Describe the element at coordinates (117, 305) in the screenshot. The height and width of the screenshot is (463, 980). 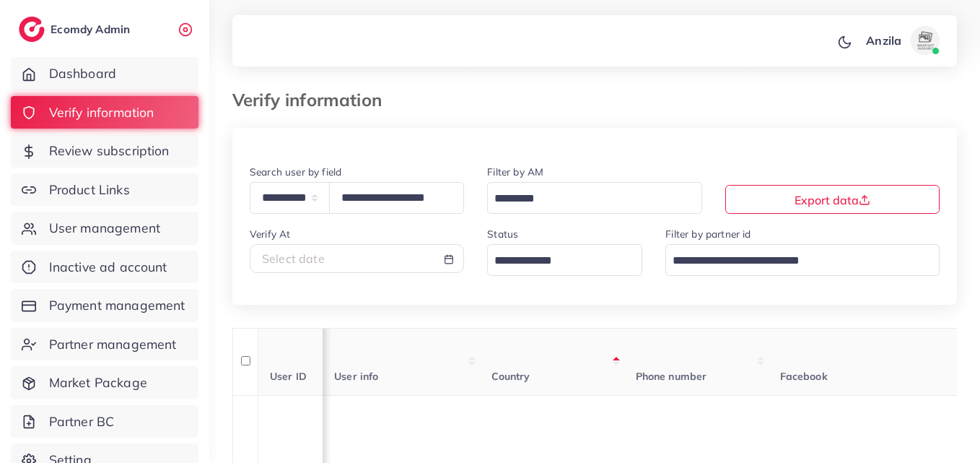
I see `span: Payment management` at that location.